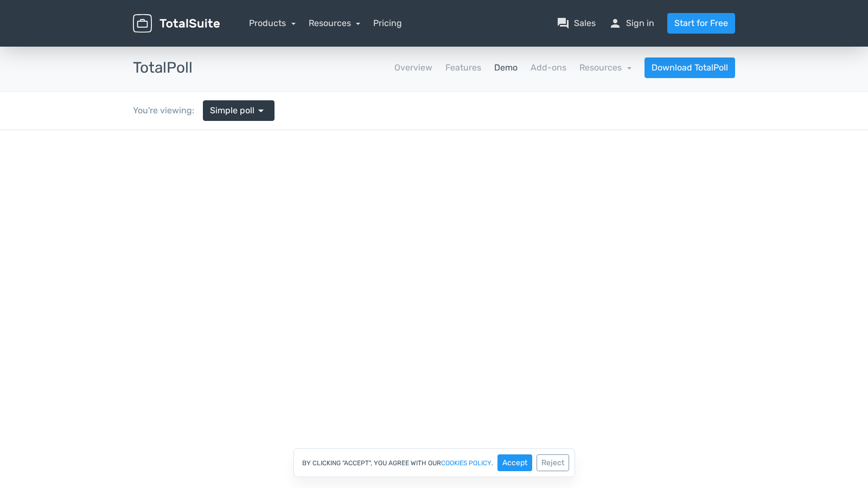 The height and width of the screenshot is (488, 868). What do you see at coordinates (168, 111) in the screenshot?
I see `div: You're viewing:` at bounding box center [168, 111].